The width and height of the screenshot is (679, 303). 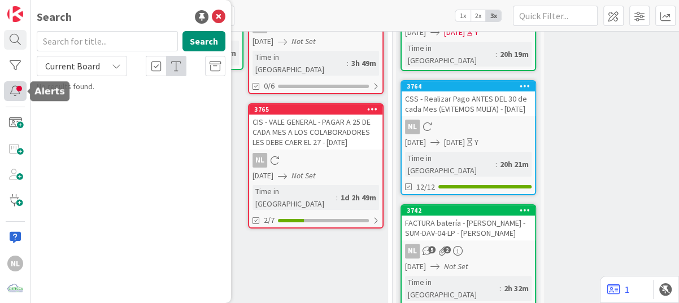 I want to click on div: 1d 2h 49m, so click(x=358, y=198).